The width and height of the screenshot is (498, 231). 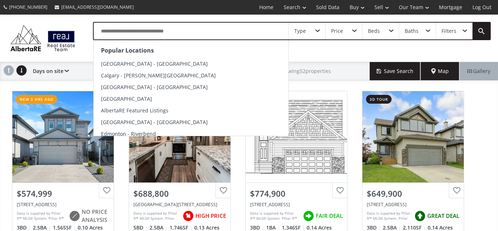 What do you see at coordinates (479, 71) in the screenshot?
I see `span: Gallery` at bounding box center [479, 71].